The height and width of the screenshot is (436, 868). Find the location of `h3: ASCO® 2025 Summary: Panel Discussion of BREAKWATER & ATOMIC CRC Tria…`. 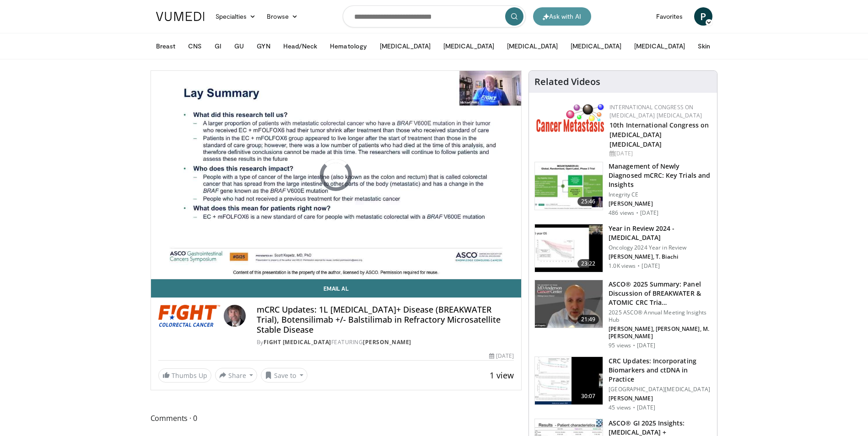

h3: ASCO® 2025 Summary: Panel Discussion of BREAKWATER & ATOMIC CRC Tria… is located at coordinates (659, 294).